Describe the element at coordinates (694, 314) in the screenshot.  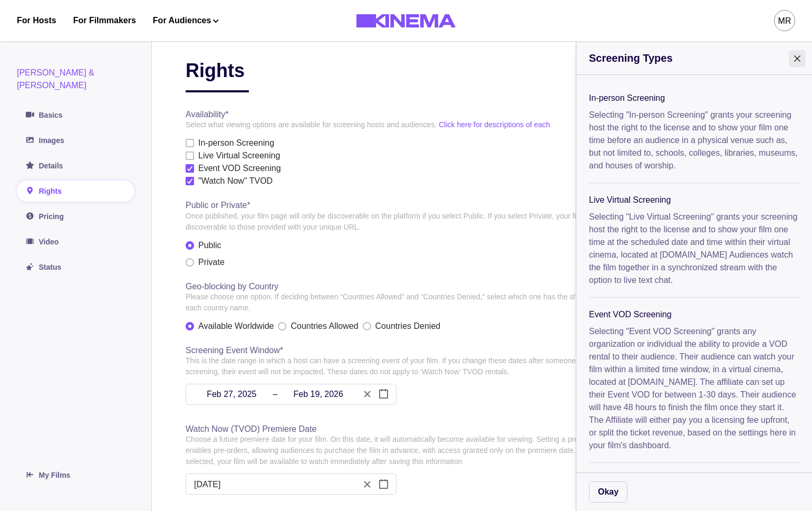
I see `p: Event VOD Screening` at that location.